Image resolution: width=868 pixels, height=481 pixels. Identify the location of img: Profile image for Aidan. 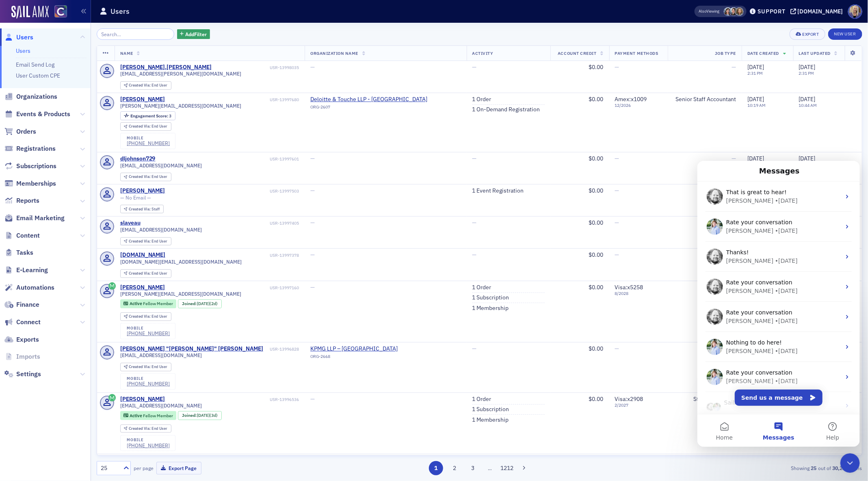
(18, 96).